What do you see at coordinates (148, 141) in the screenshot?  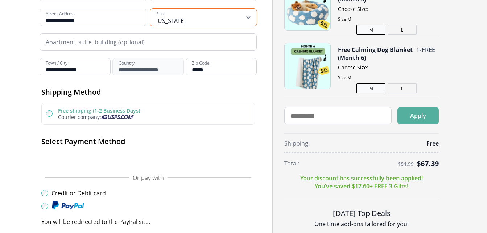 I see `h2: Select Payment Method` at bounding box center [148, 141].